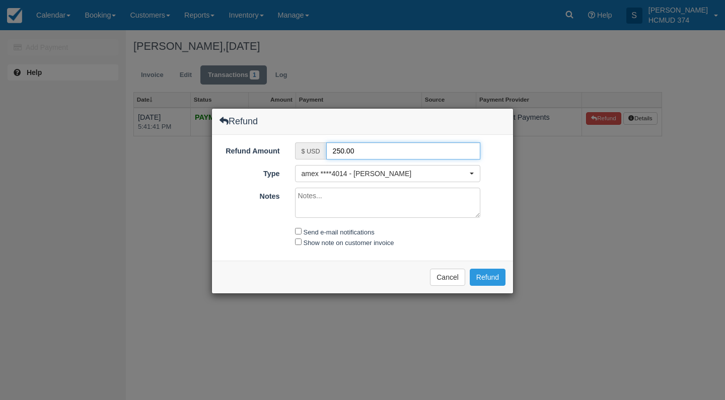  What do you see at coordinates (404, 151) in the screenshot?
I see `input: Valid number required.` at bounding box center [404, 151].